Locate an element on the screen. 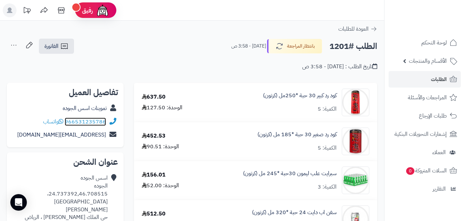 Image resolution: width=465 pixels, height=221 pixels. a: واتساب is located at coordinates (53, 122).